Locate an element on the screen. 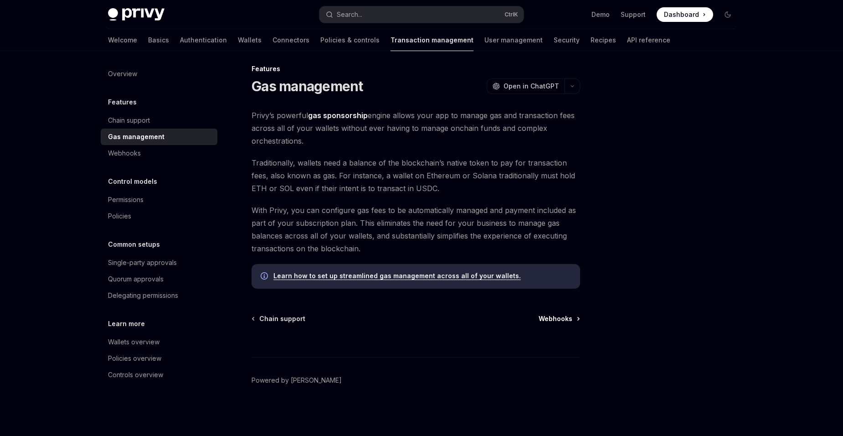 Image resolution: width=843 pixels, height=436 pixels. span: Chain support is located at coordinates (282, 319).